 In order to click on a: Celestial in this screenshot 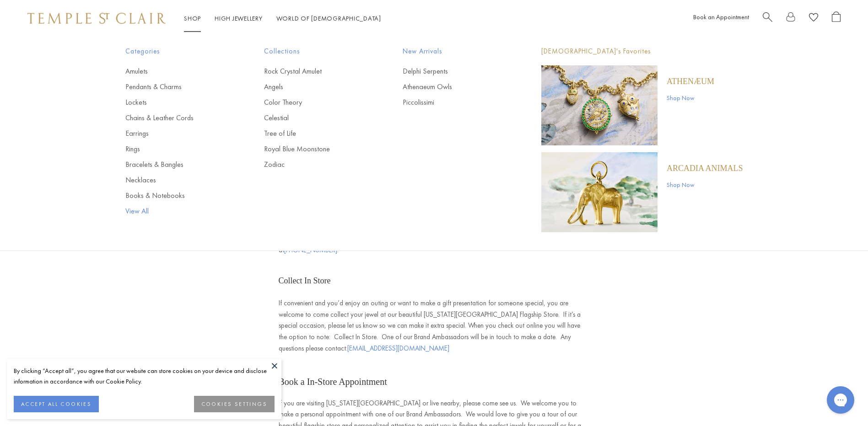, I will do `click(315, 118)`.